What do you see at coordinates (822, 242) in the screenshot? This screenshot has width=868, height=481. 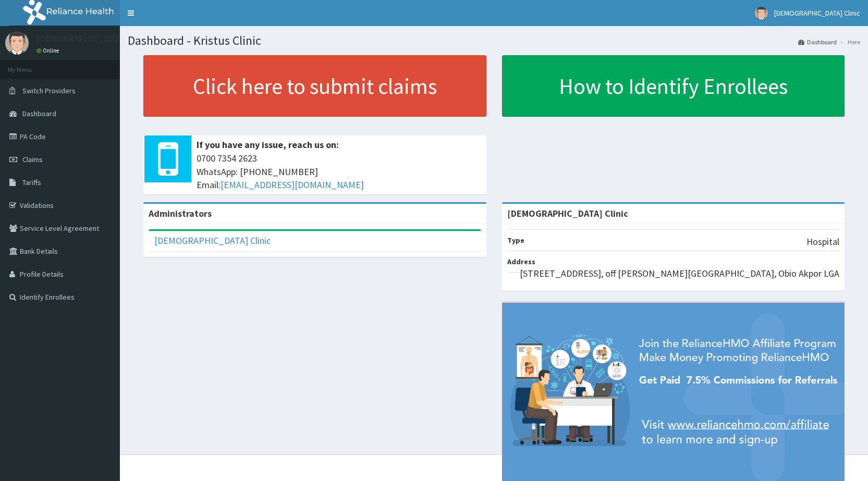 I see `p: Hospital` at bounding box center [822, 242].